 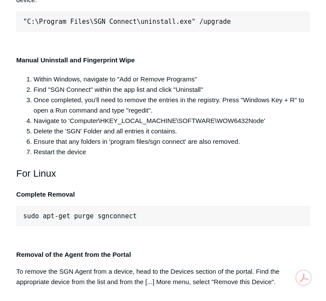 I want to click on li: Navigate to ‘Computer\HKEY_LOCAL_MACHINE\SOFTWARE\WOW6432Node', so click(x=172, y=121).